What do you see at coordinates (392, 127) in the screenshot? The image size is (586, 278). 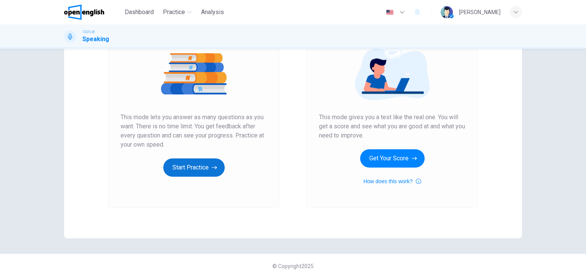 I see `span: This mode gives you a test like the real one. You will get a score and see what you are good at a...` at bounding box center [392, 127].